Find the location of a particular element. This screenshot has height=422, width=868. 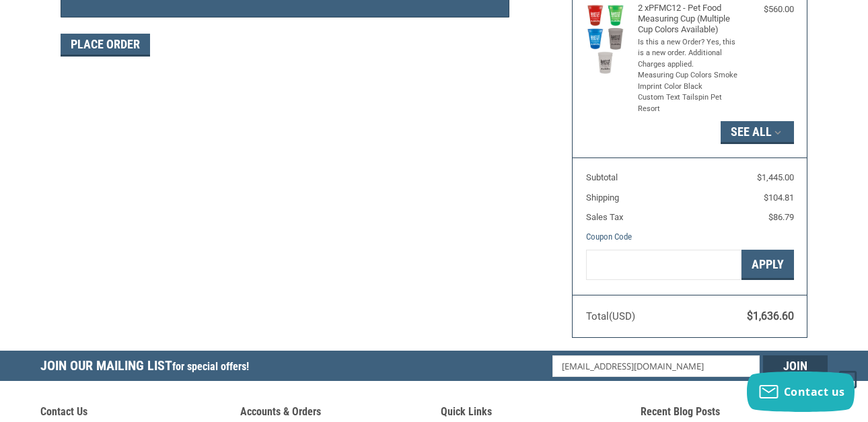

span: for special offers! is located at coordinates (210, 367).